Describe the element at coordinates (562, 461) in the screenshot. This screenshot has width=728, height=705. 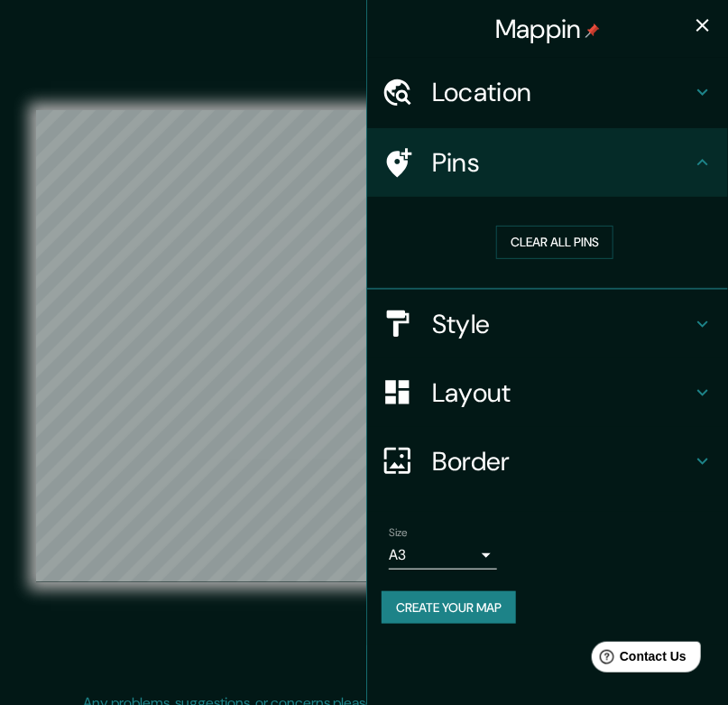
I see `h4: Border` at that location.